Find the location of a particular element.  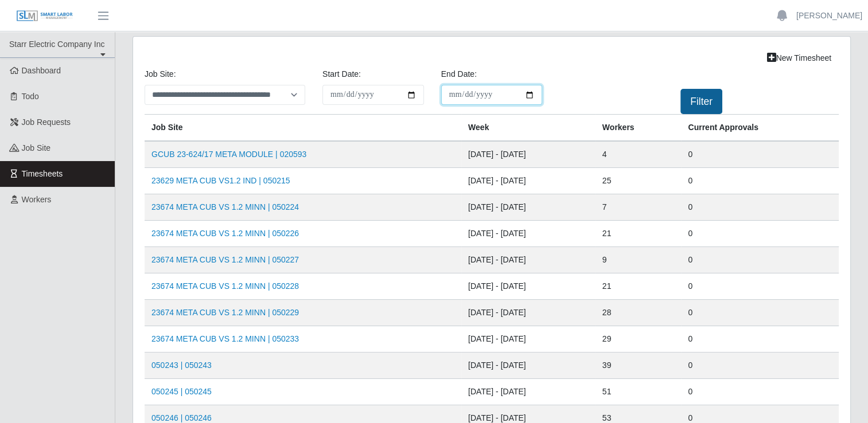

td: 25 is located at coordinates (638, 181).